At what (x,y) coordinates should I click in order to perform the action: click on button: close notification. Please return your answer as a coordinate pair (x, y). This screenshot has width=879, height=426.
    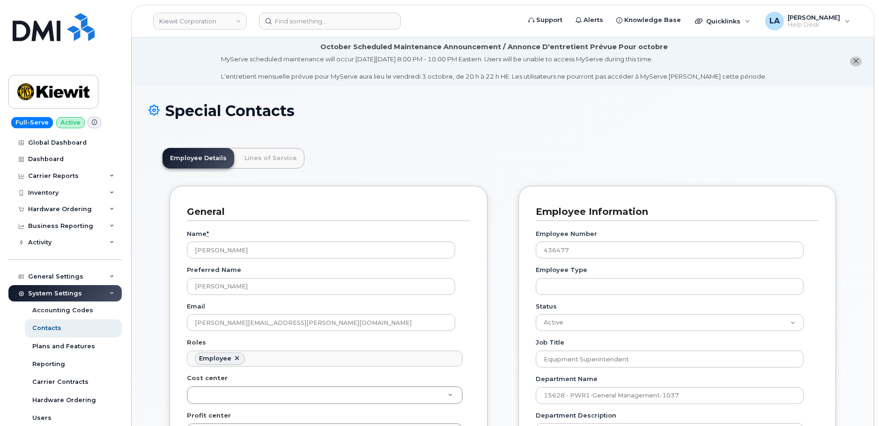
    Looking at the image, I should click on (855, 61).